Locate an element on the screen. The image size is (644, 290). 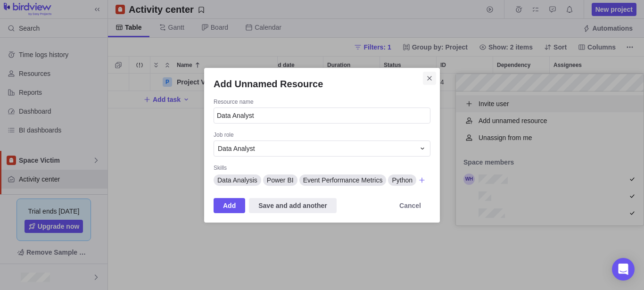
span: Power BI is located at coordinates (280, 180).